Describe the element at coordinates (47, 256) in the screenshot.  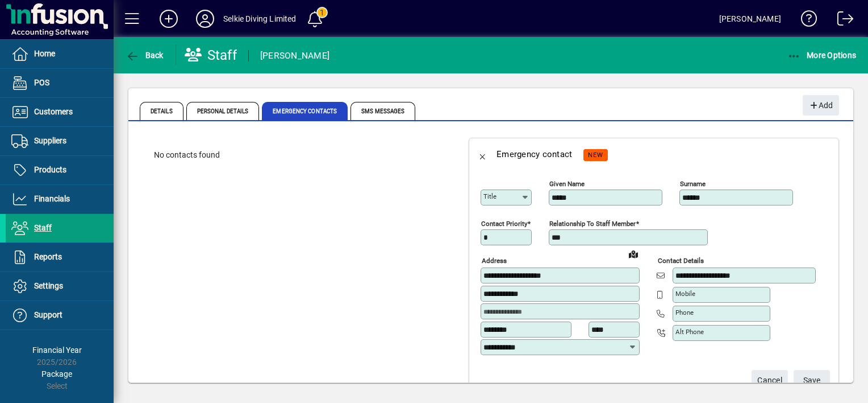
I see `span: Reports` at that location.